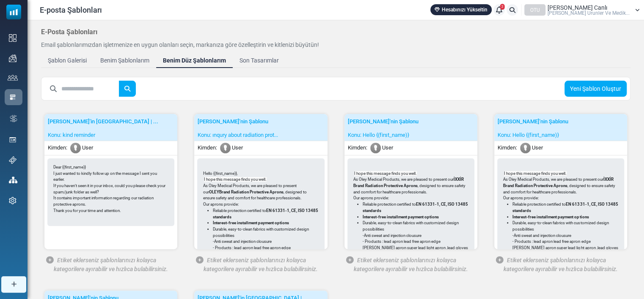 The height and width of the screenshot is (299, 644). Describe the element at coordinates (221, 174) in the screenshot. I see `Hello {(first_name)},` at that location.